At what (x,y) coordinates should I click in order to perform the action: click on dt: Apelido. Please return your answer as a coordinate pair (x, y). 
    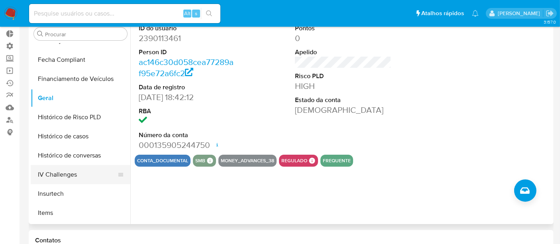
    Looking at the image, I should click on (343, 52).